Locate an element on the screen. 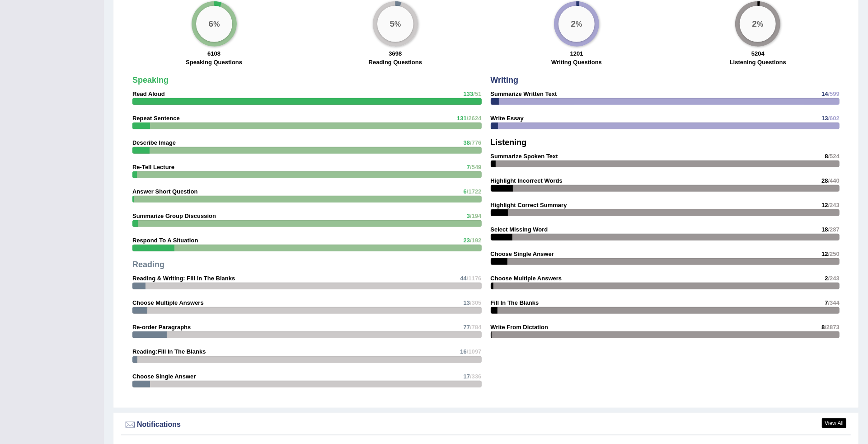 The image size is (868, 444). strong: Summarize Group Discussion is located at coordinates (174, 215).